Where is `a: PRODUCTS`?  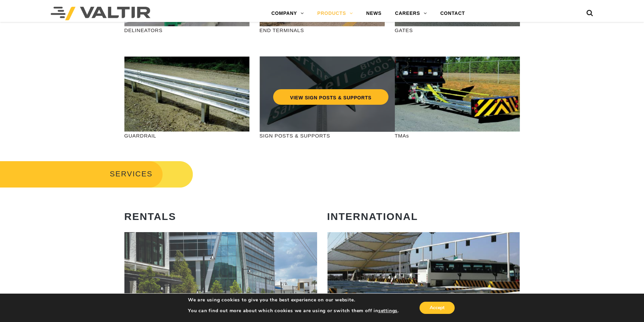
a: PRODUCTS is located at coordinates (335, 13).